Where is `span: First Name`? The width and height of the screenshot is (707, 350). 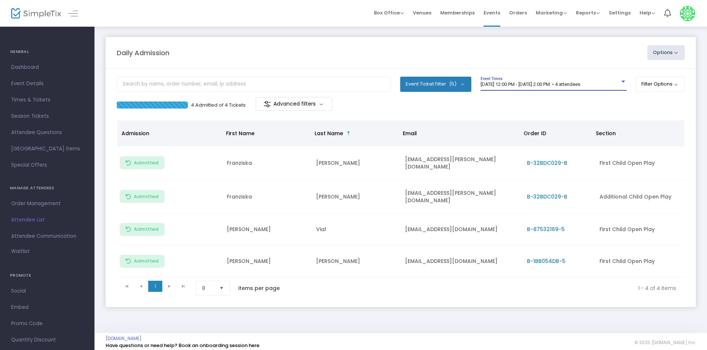 span: First Name is located at coordinates (240, 133).